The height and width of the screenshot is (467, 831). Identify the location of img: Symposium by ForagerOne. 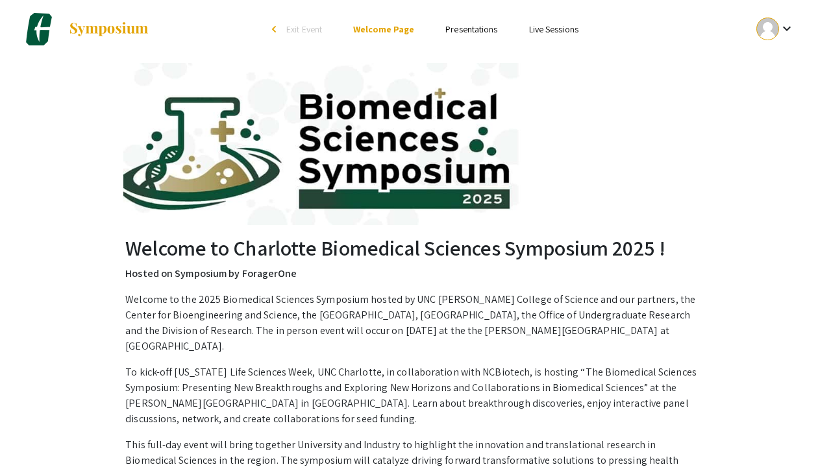
(108, 29).